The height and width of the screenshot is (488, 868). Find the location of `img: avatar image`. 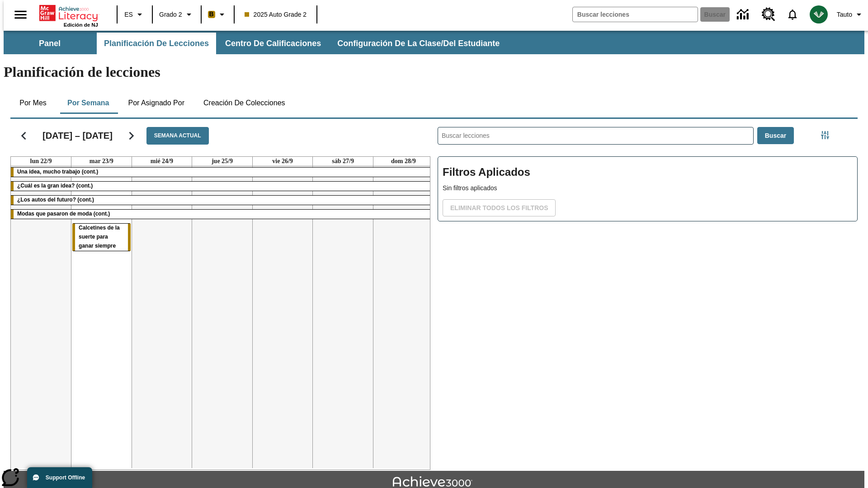

img: avatar image is located at coordinates (819, 15).